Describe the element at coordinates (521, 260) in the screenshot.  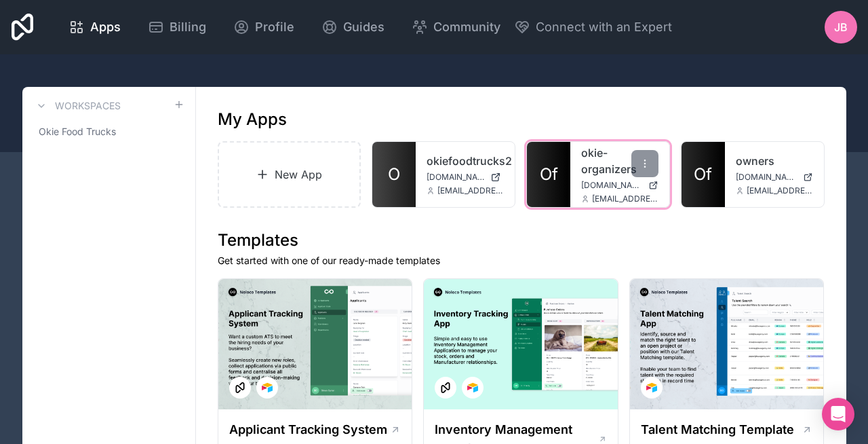
I see `p: Get started with one of our ready-made templates` at that location.